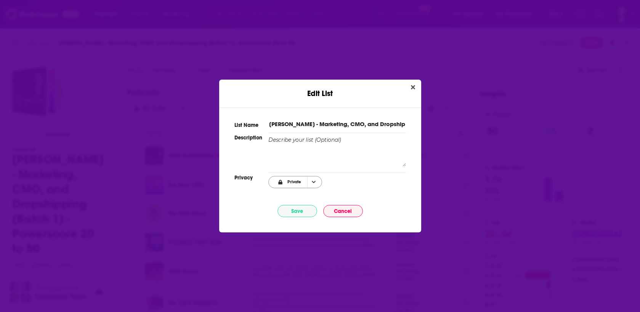 Image resolution: width=640 pixels, height=312 pixels. What do you see at coordinates (303, 182) in the screenshot?
I see `h2: Choose Privacy` at bounding box center [303, 182].